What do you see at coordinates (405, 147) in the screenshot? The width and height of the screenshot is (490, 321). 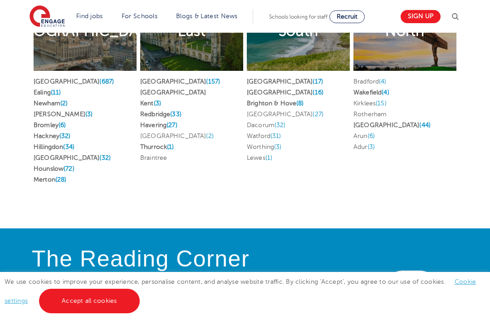 I see `li: Adur` at bounding box center [405, 147].